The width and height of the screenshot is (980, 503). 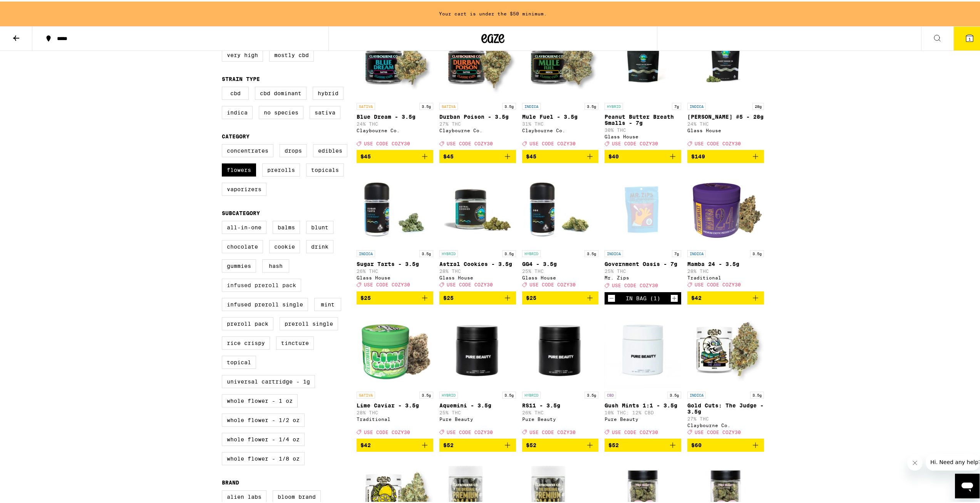 What do you see at coordinates (560, 404) in the screenshot?
I see `p: RS11 - 3.5g` at bounding box center [560, 404].